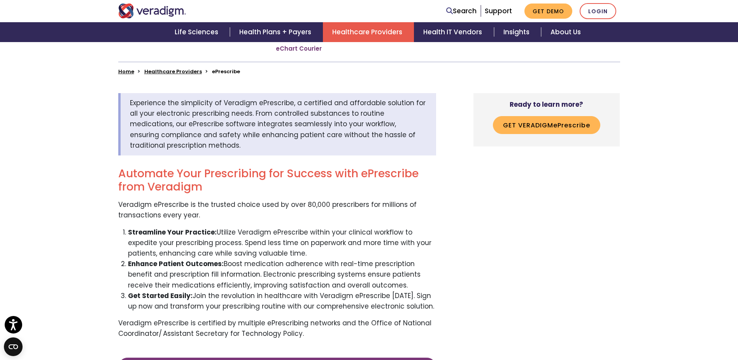  What do you see at coordinates (126, 71) in the screenshot?
I see `a: Home` at bounding box center [126, 71].